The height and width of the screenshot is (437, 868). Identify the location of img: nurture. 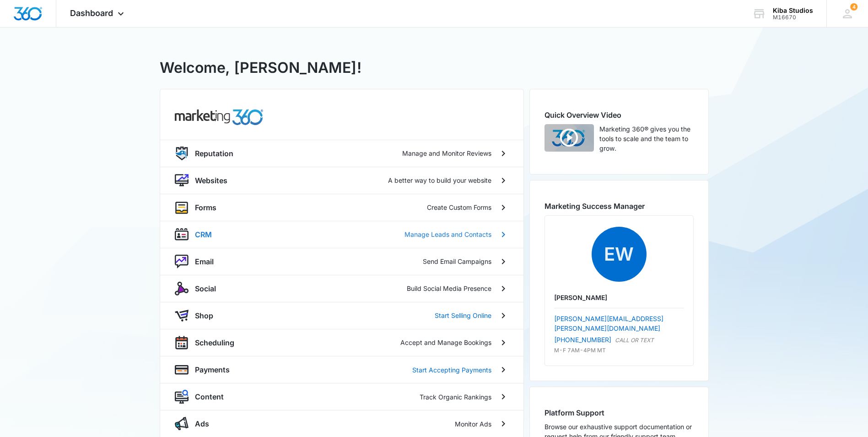
(182, 261).